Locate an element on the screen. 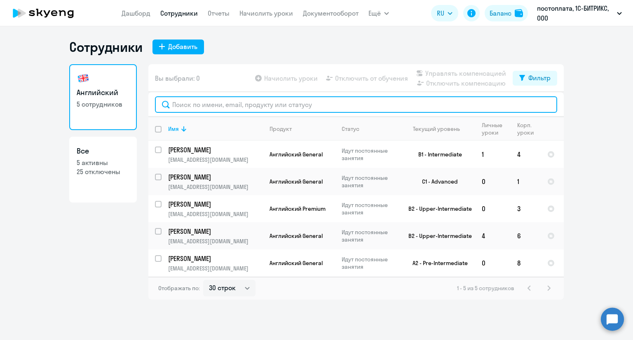  div: Добавить is located at coordinates (182, 47).